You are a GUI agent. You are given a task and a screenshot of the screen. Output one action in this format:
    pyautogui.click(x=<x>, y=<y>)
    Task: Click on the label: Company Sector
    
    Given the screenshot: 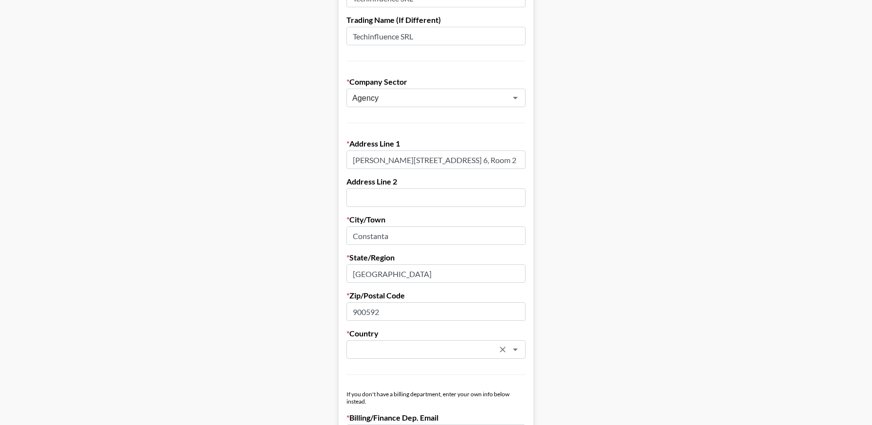 What is the action you would take?
    pyautogui.click(x=436, y=82)
    